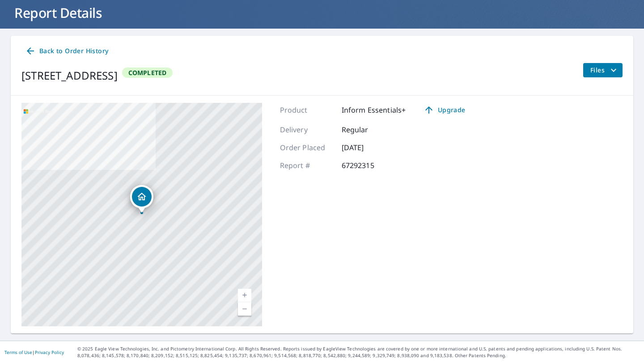 The height and width of the screenshot is (363, 644). I want to click on span: Back to Order History, so click(67, 51).